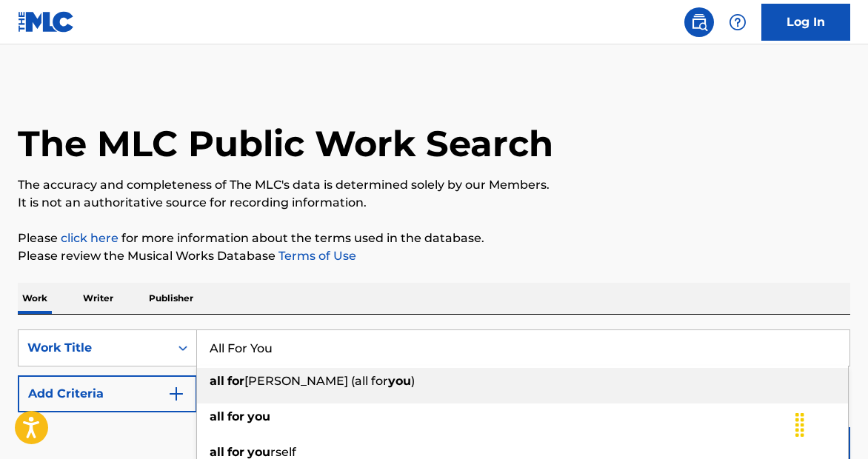  Describe the element at coordinates (98, 298) in the screenshot. I see `p: Writer` at that location.